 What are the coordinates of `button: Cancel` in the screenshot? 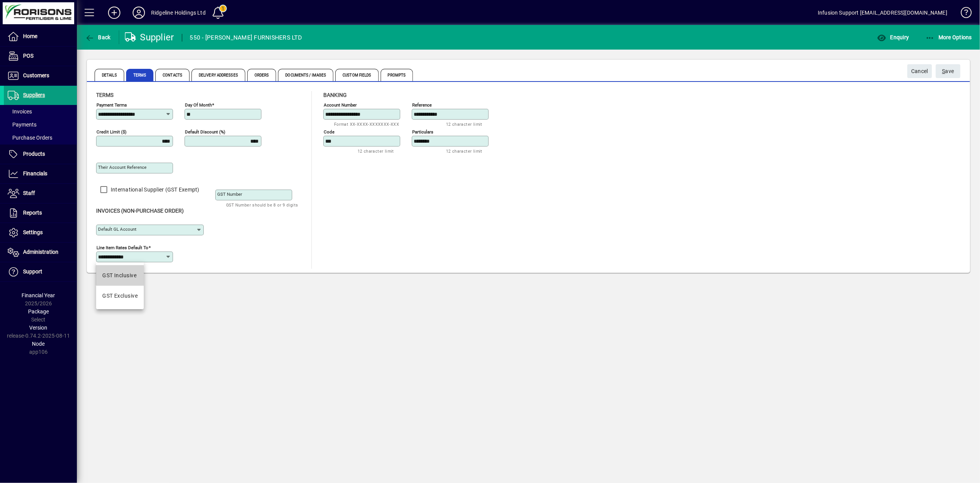 It's located at (920, 71).